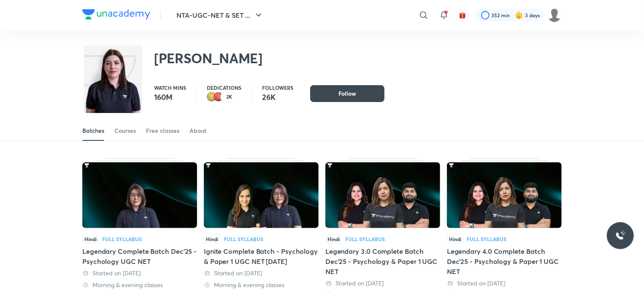 This screenshot has height=293, width=644. What do you see at coordinates (113, 92) in the screenshot?
I see `img: class` at bounding box center [113, 92].